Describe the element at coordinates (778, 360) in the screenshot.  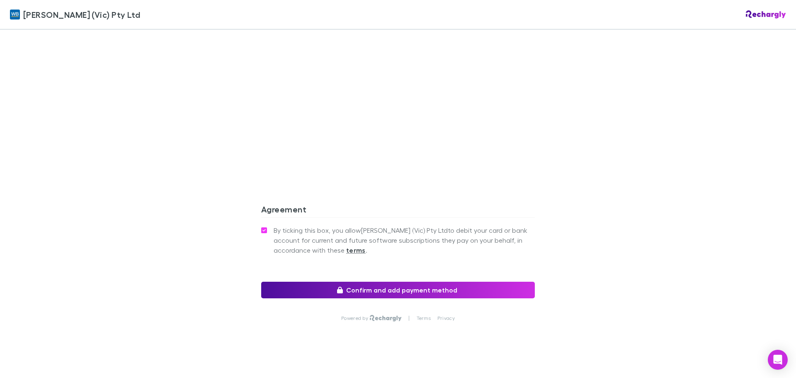
I see `div: Open Intercom Messenger` at that location.